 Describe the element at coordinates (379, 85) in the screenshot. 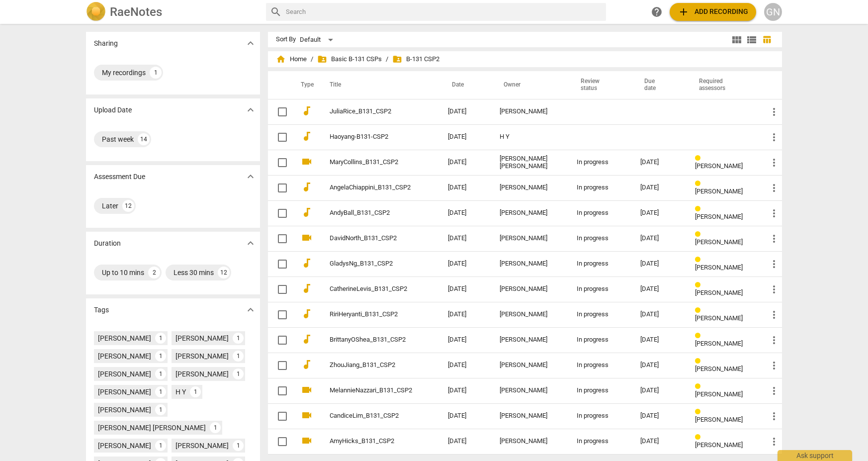

I see `th: Title` at that location.